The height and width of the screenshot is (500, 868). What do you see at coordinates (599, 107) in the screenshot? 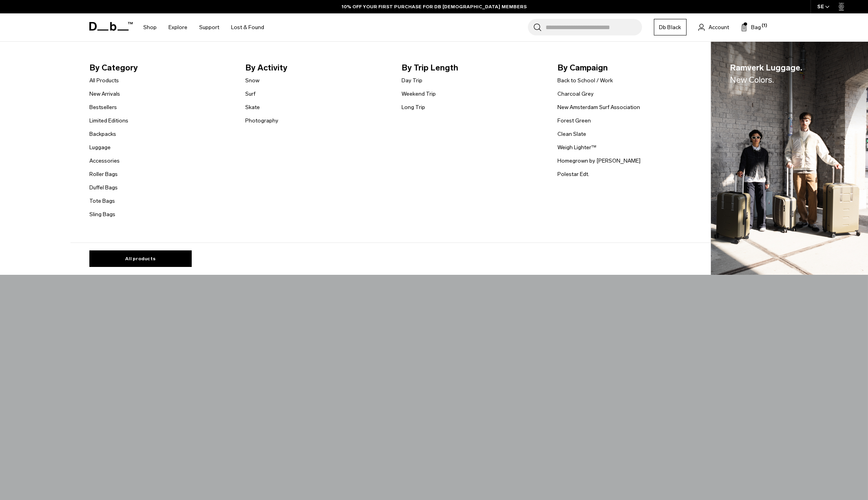
I see `a: New Amsterdam Surf Association` at bounding box center [599, 107].